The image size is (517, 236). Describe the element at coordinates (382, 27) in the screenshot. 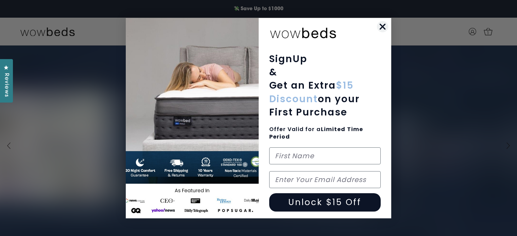

I see `button: Close dialog` at that location.